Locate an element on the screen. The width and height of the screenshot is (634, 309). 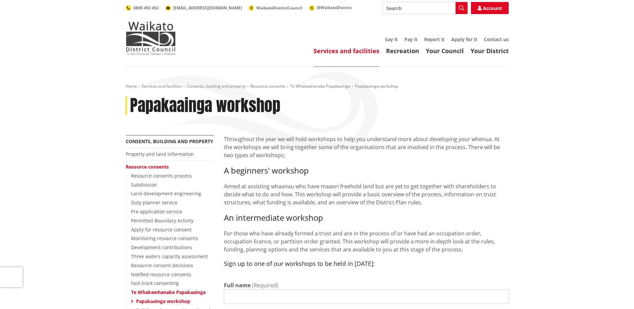
span: @WaikatoDistrict is located at coordinates (334, 7).